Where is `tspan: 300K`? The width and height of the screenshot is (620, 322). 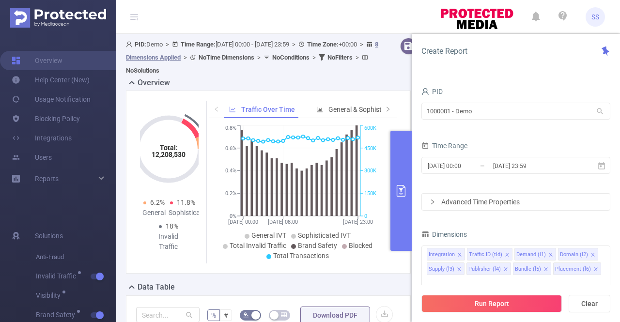 tspan: 300K is located at coordinates (370, 171).